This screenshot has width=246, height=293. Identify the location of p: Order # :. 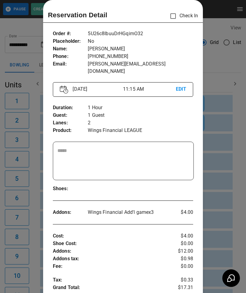
(70, 34).